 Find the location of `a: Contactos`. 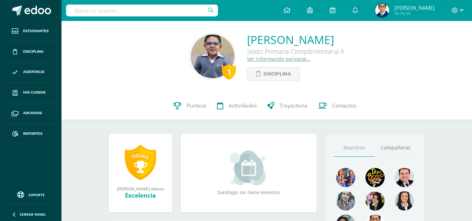

a: Contactos is located at coordinates (337, 106).